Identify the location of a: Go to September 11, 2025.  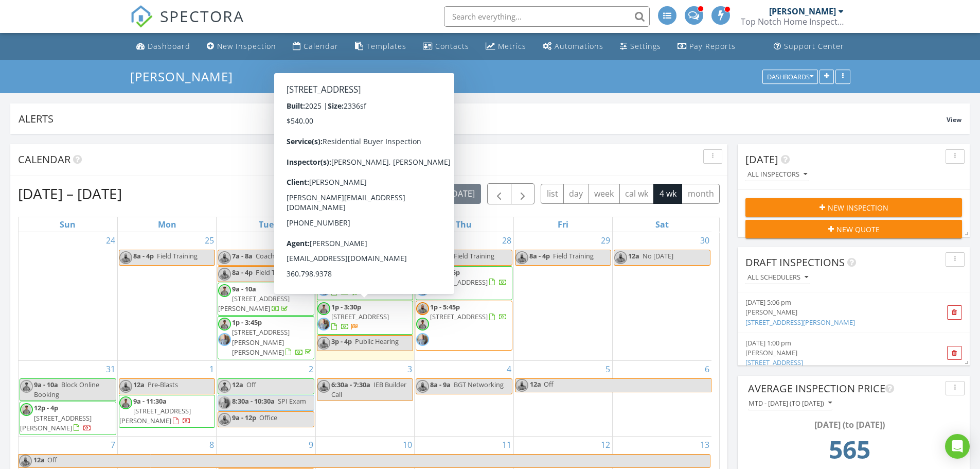
(507, 444).